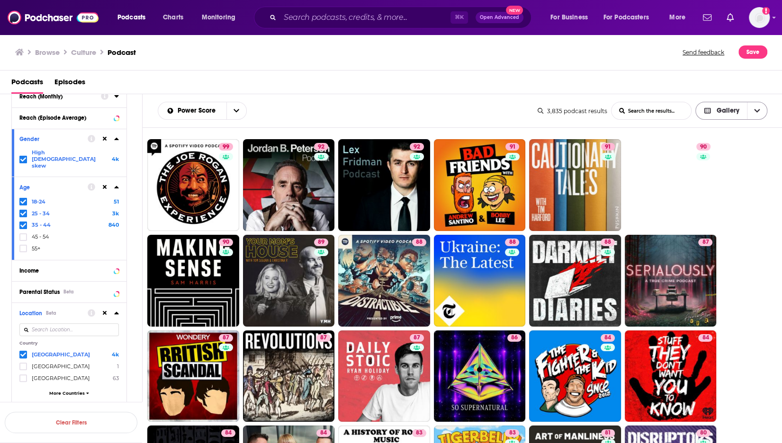  Describe the element at coordinates (39, 292) in the screenshot. I see `span: Parental Status` at that location.